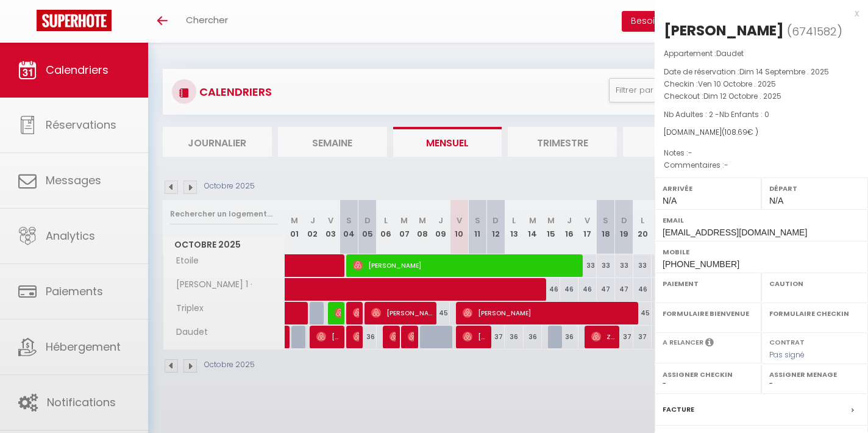 This screenshot has height=433, width=868. I want to click on i: Sélectionner OUI si vous souhaiter envoyer les séquences de messages post-checkout, so click(709, 344).